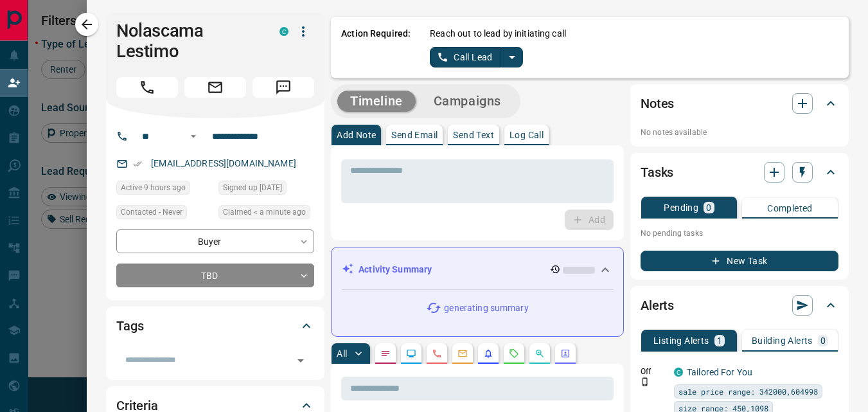 Image resolution: width=868 pixels, height=412 pixels. Describe the element at coordinates (739, 305) in the screenshot. I see `div: Alerts` at that location.